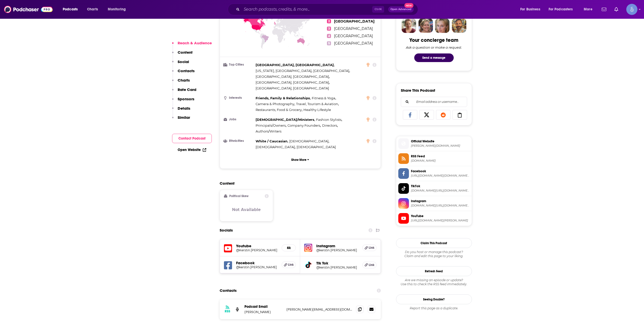  I want to click on a: Seeing Double?, so click(434, 299).